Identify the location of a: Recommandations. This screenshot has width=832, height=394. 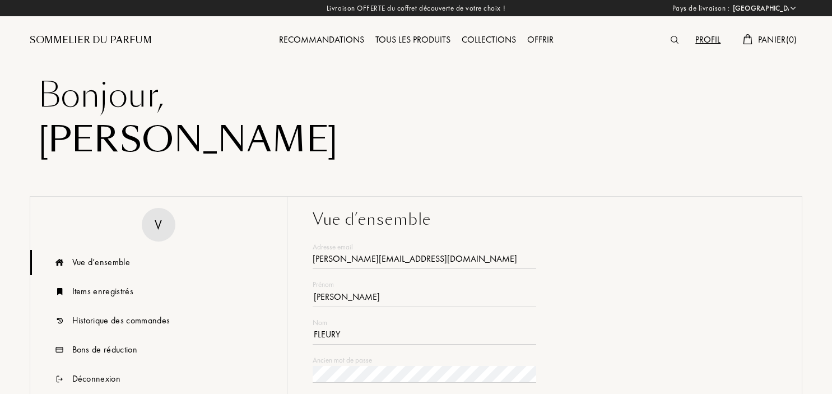
(322, 39).